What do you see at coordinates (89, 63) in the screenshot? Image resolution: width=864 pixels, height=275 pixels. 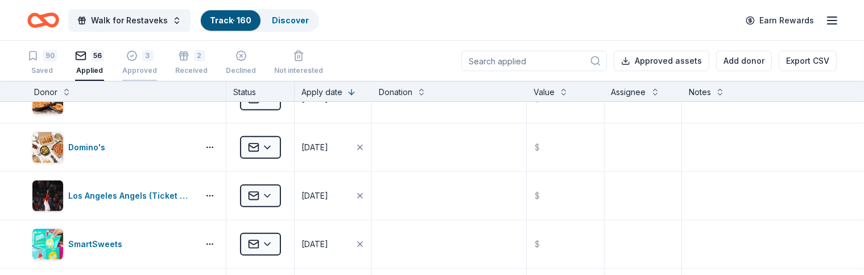 I see `button: 56Applied` at bounding box center [89, 63].